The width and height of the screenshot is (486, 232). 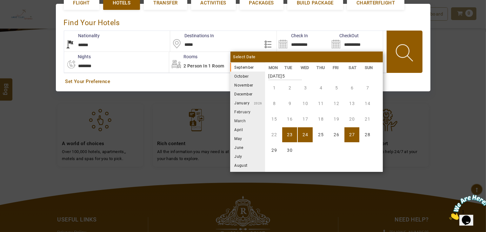 I want to click on li: September, so click(x=248, y=67).